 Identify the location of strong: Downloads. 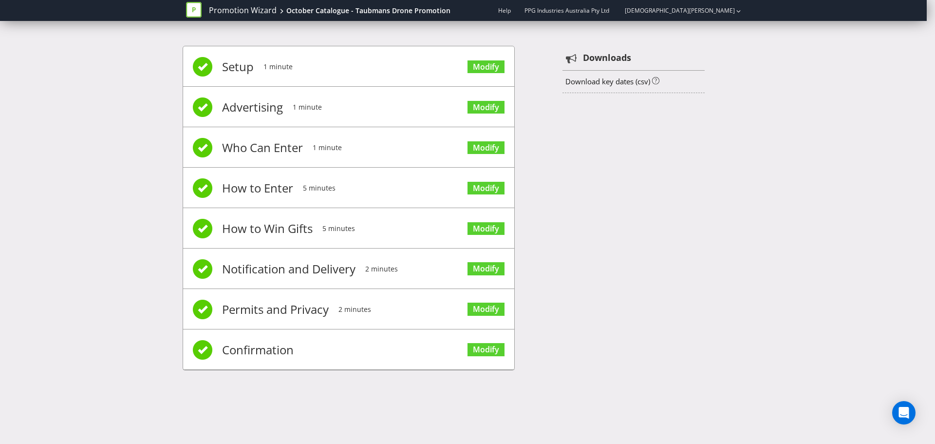
(607, 58).